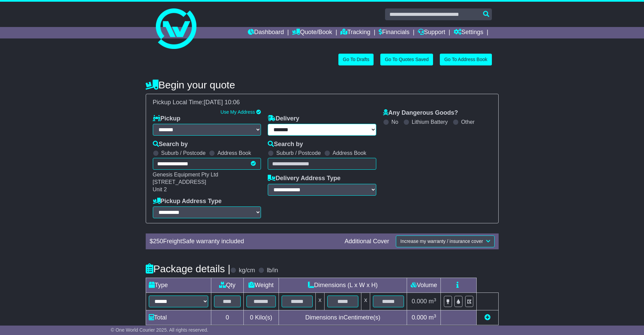 The width and height of the screenshot is (644, 335). What do you see at coordinates (445, 241) in the screenshot?
I see `button: Increase my warranty / insurance cover` at bounding box center [445, 241].